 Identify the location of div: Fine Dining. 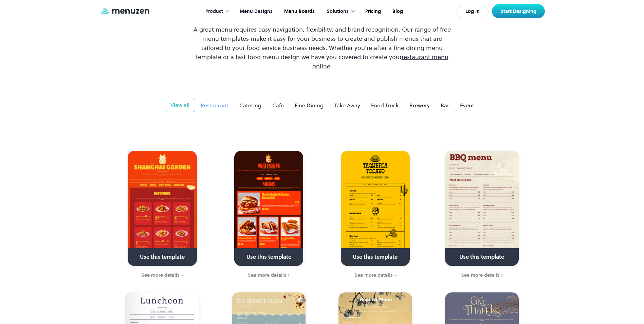
(309, 105).